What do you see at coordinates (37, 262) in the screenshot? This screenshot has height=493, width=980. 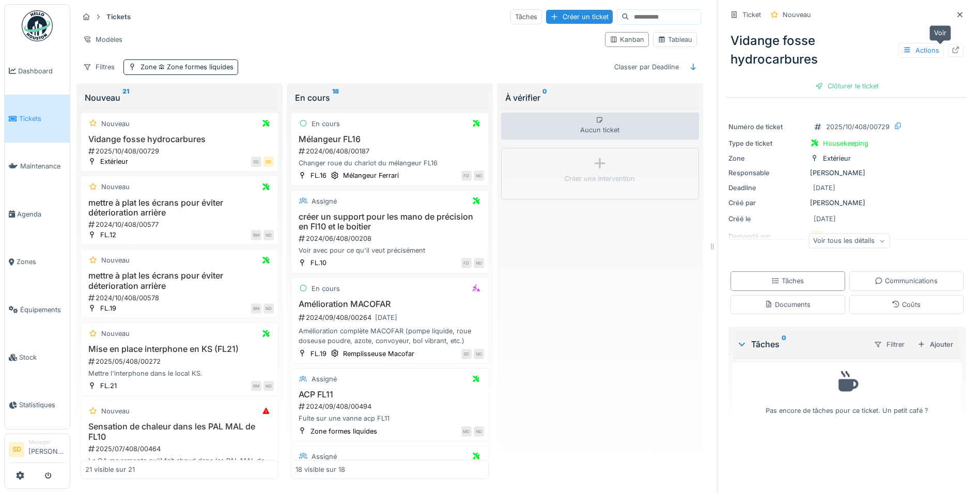 I see `a: Zones` at bounding box center [37, 262].